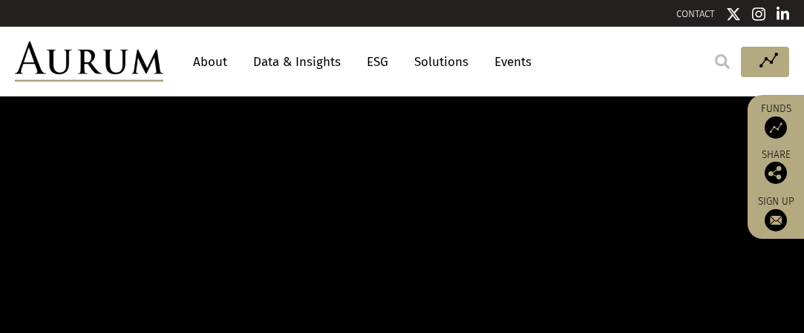 This screenshot has height=333, width=804. What do you see at coordinates (509, 62) in the screenshot?
I see `a: Events` at bounding box center [509, 62].